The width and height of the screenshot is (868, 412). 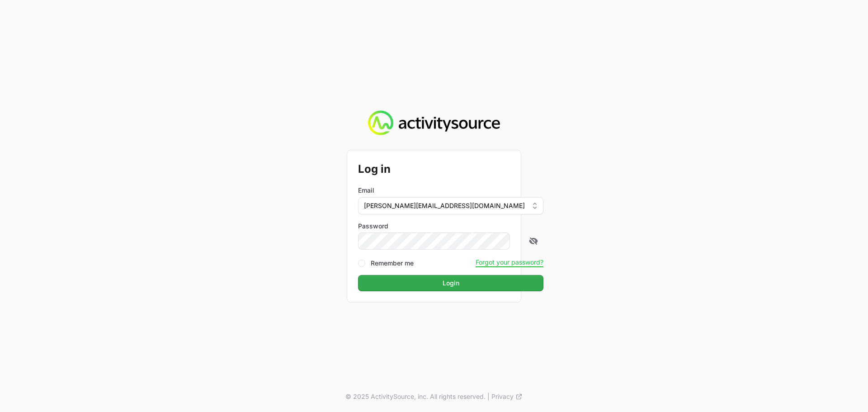 What do you see at coordinates (509, 262) in the screenshot?
I see `button: Forgot your password?` at bounding box center [509, 262].